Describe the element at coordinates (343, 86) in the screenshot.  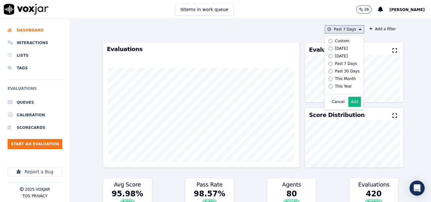
I see `div: This Year` at that location.